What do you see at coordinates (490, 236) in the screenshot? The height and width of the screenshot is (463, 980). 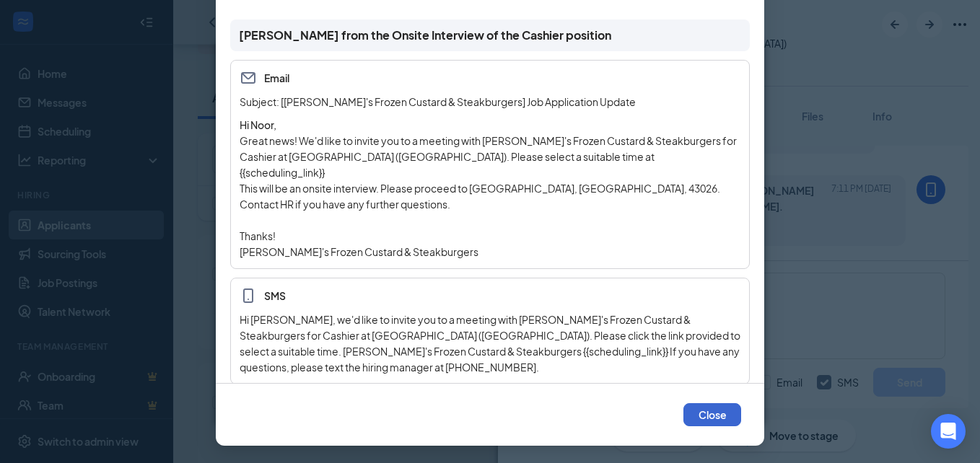 I see `p: Thanks!` at bounding box center [490, 236].